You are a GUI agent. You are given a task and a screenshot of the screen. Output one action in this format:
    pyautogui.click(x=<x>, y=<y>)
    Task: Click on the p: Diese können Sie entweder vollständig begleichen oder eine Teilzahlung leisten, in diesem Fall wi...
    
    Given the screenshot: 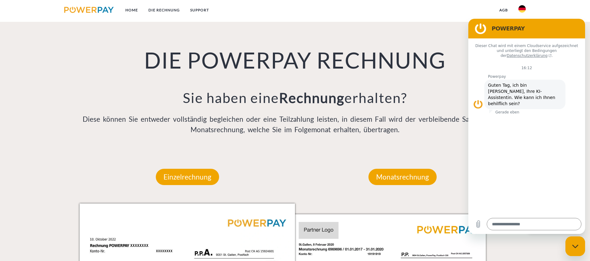 What is the action you would take?
    pyautogui.click(x=295, y=124)
    